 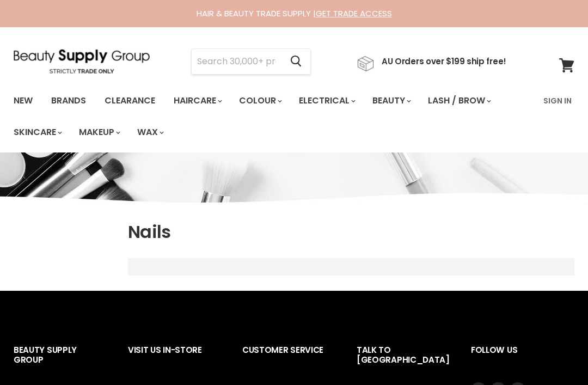 I want to click on form: Product, so click(x=251, y=62).